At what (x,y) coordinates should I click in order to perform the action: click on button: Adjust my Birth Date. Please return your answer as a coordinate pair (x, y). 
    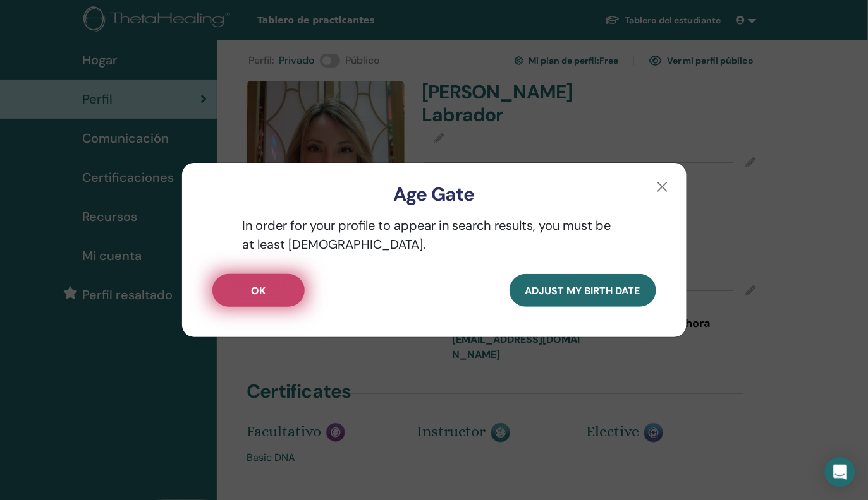
    Looking at the image, I should click on (582, 290).